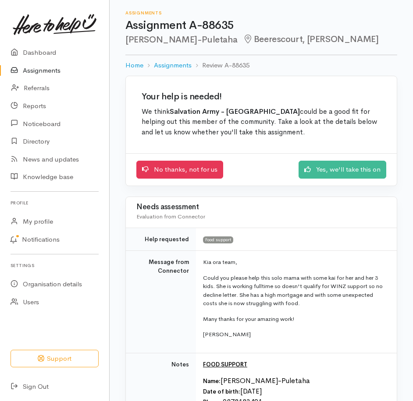  What do you see at coordinates (54, 359) in the screenshot?
I see `button: Support` at bounding box center [54, 359].